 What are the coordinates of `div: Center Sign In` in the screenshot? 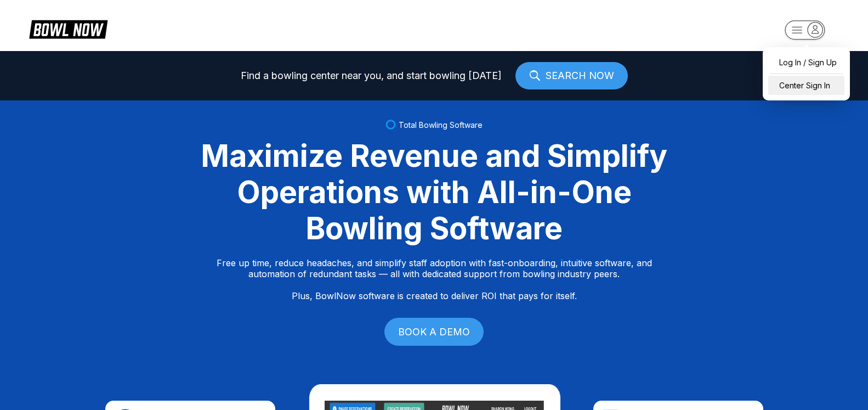 It's located at (806, 85).